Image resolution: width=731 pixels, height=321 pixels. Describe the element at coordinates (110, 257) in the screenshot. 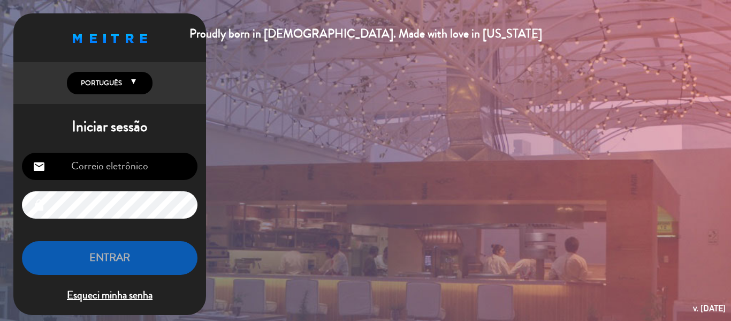

I see `button: ENTRAR` at that location.